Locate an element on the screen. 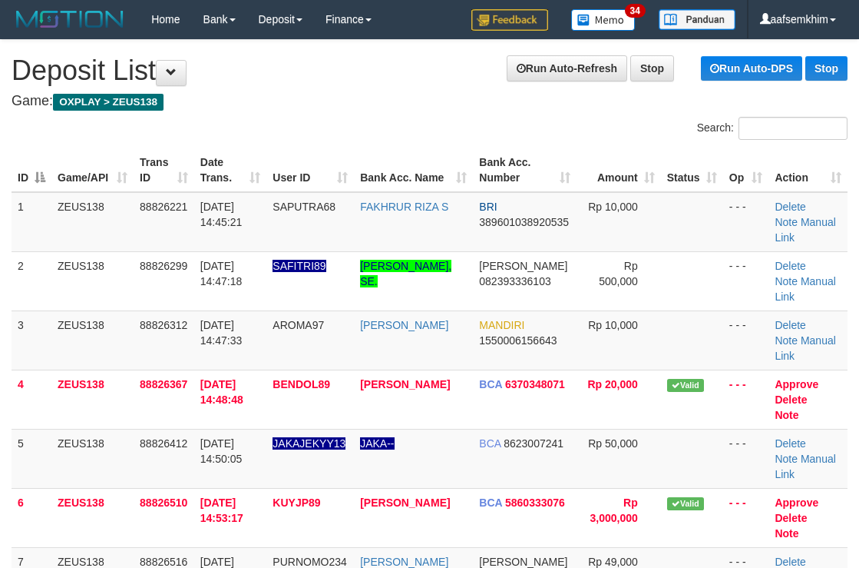 The image size is (859, 568). th: Amount: activate to sort column ascending is located at coordinates (619, 170).